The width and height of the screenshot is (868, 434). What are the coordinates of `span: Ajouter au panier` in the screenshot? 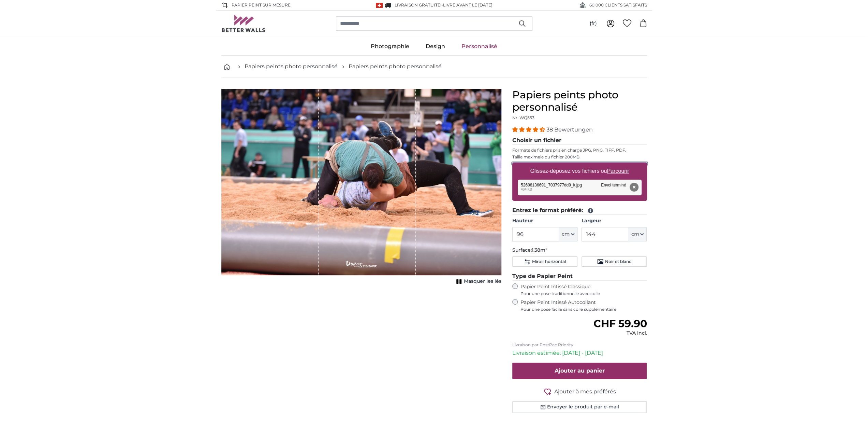 It's located at (580, 370).